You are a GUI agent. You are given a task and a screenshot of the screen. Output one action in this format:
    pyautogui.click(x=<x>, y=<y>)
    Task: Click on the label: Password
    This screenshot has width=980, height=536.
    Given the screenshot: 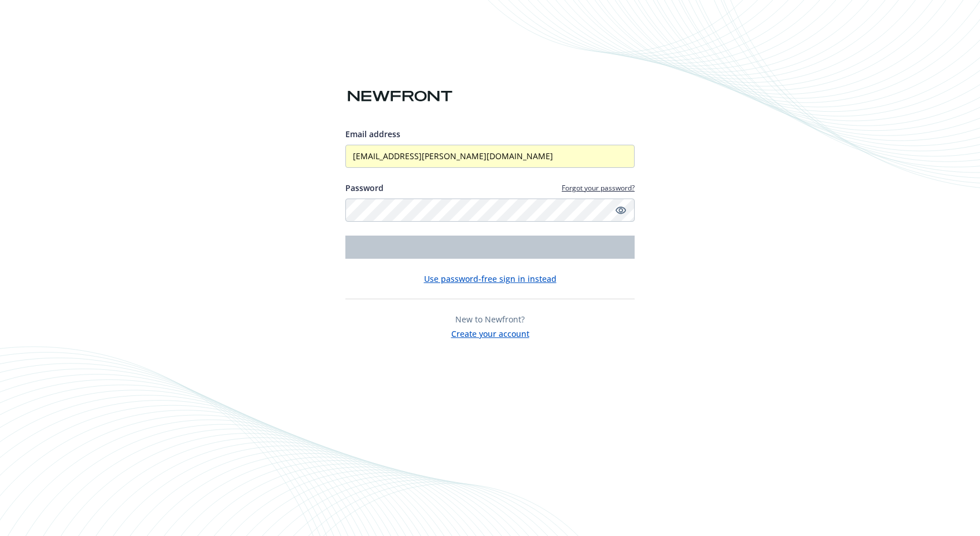 What is the action you would take?
    pyautogui.click(x=365, y=188)
    